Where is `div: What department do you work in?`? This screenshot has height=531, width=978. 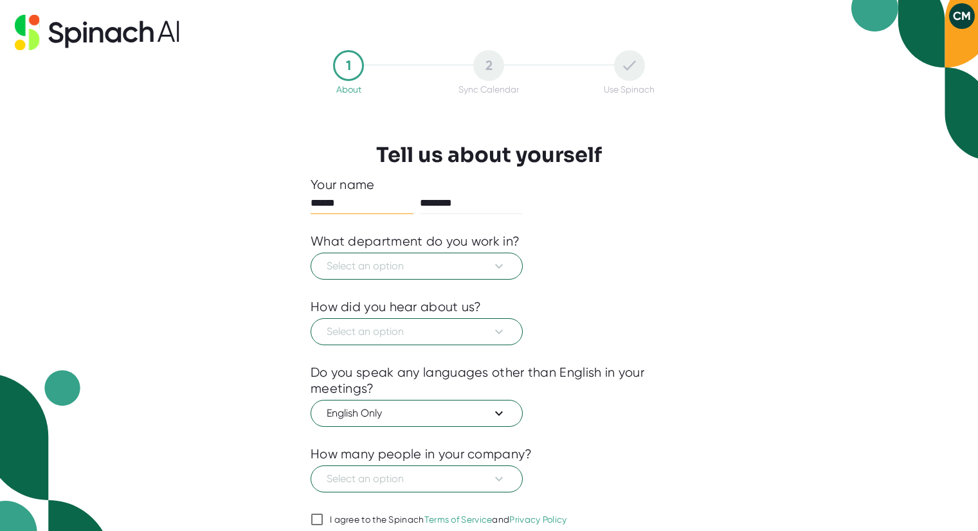 div: What department do you work in? is located at coordinates (415, 241).